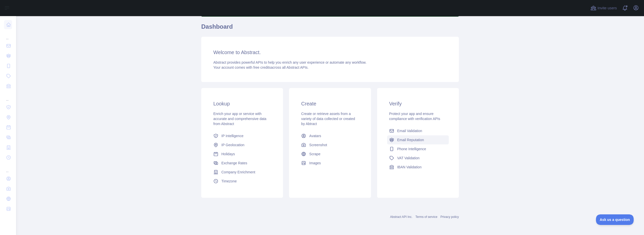  Describe the element at coordinates (418, 104) in the screenshot. I see `h3: Verify` at that location.